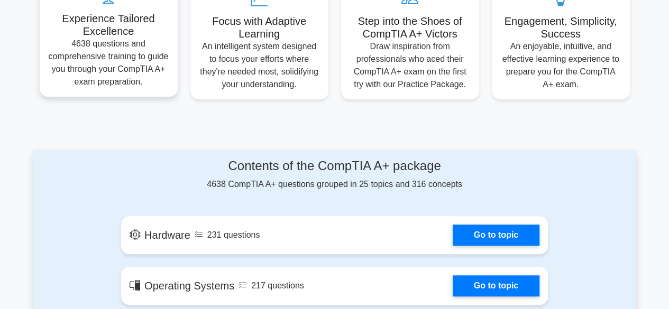 The image size is (669, 309). Describe the element at coordinates (561, 28) in the screenshot. I see `h5: Engagement, Simplicity, Success` at that location.